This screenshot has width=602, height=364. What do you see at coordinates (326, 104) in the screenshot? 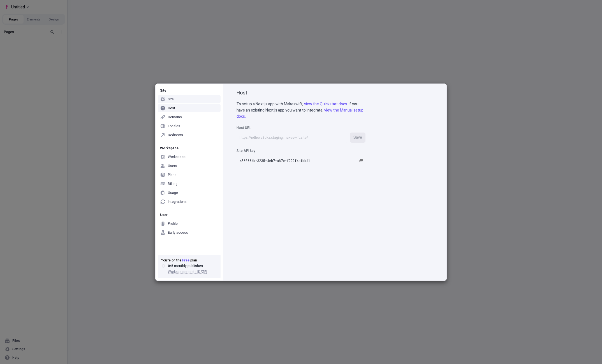
I see `a: view the Quickstart docs.` at bounding box center [326, 104].